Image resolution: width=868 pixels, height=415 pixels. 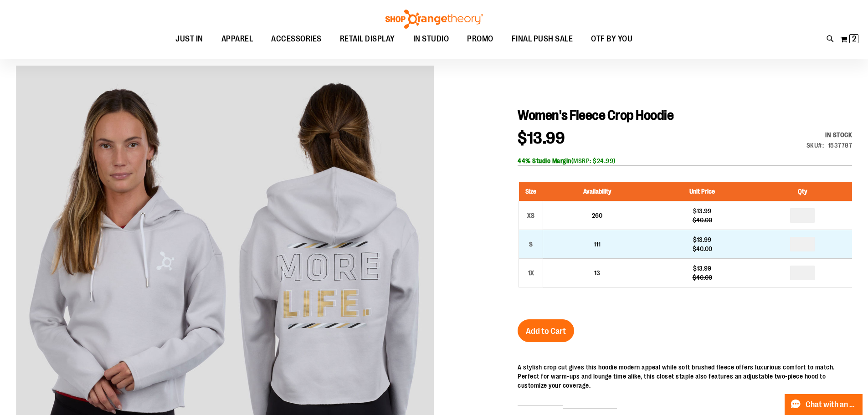 What do you see at coordinates (685, 376) in the screenshot?
I see `div: A stylish crop cut gives this hoodie modern appeal while soft brushed fleece offers luxurious com...` at bounding box center [685, 376].